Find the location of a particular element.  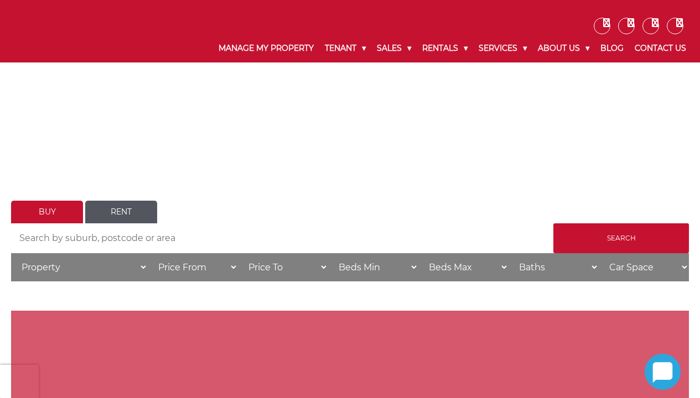

img: Sell my property is located at coordinates (428, 361).